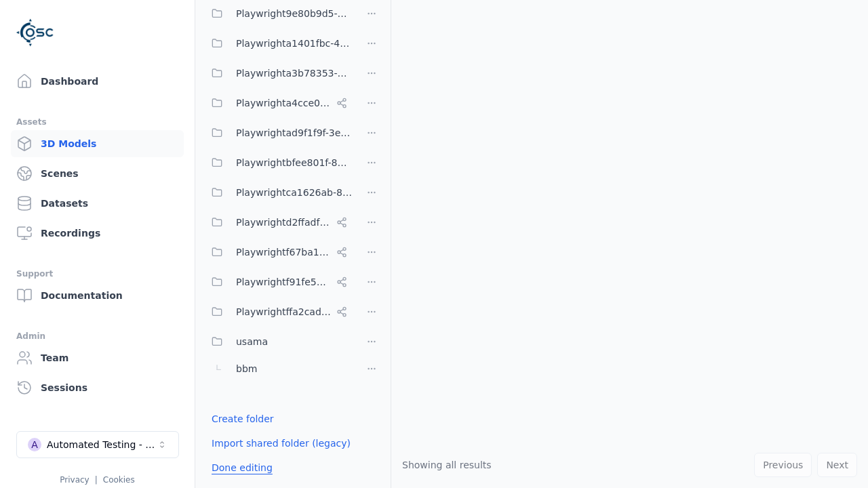 Image resolution: width=868 pixels, height=488 pixels. Describe the element at coordinates (278, 341) in the screenshot. I see `button: usama` at that location.